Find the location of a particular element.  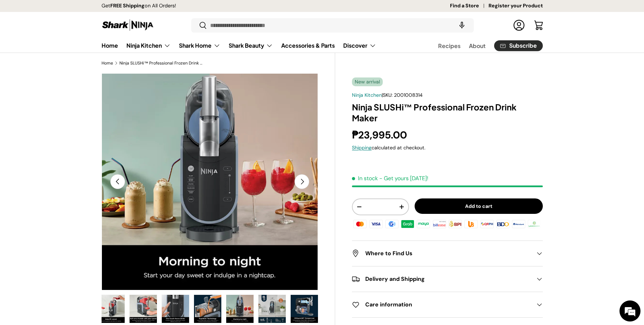

summary: Shark Home is located at coordinates (199, 46).